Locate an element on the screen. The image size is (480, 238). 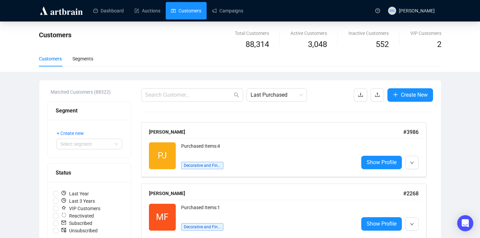
span: question-circle is located at coordinates (378, 11).